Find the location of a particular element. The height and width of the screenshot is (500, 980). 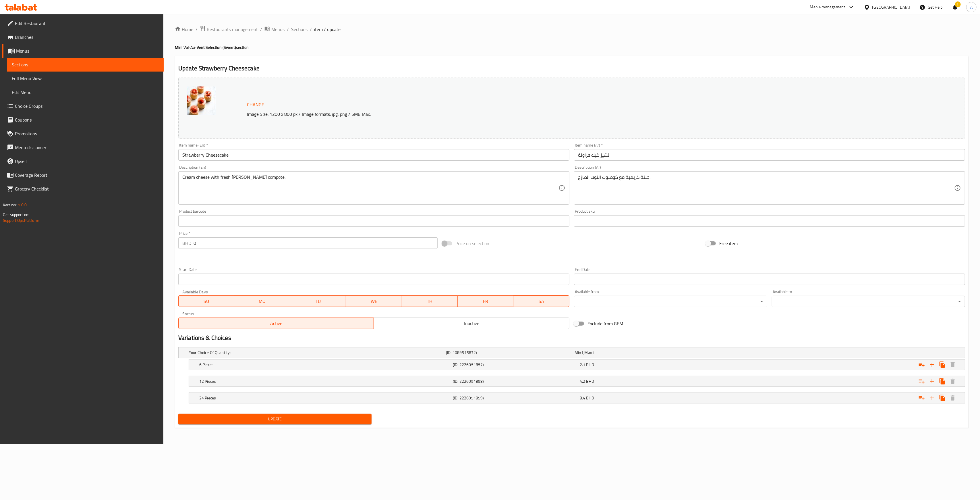

button: Active is located at coordinates (276, 323).